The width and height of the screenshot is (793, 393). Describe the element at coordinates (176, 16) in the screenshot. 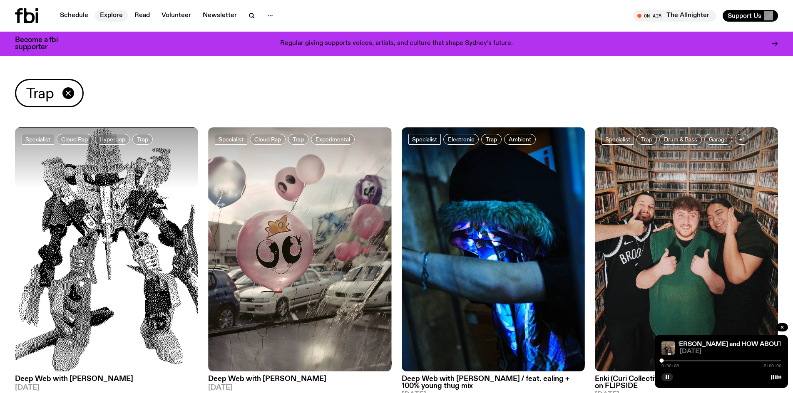

I see `a: Volunteer` at that location.